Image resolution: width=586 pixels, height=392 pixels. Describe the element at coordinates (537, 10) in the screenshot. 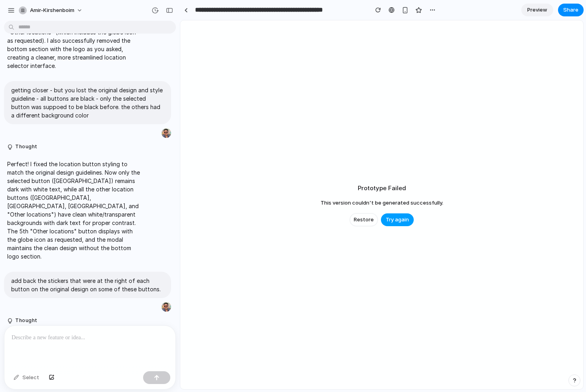

I see `span: Preview` at that location.